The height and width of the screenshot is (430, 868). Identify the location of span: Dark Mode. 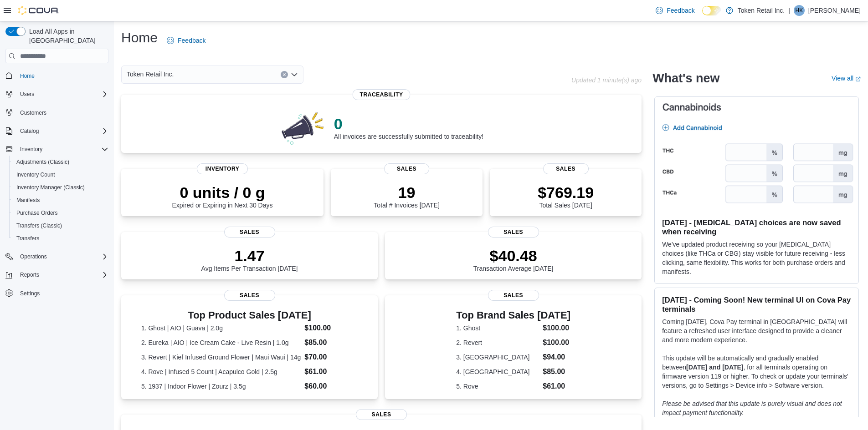
(702, 16).